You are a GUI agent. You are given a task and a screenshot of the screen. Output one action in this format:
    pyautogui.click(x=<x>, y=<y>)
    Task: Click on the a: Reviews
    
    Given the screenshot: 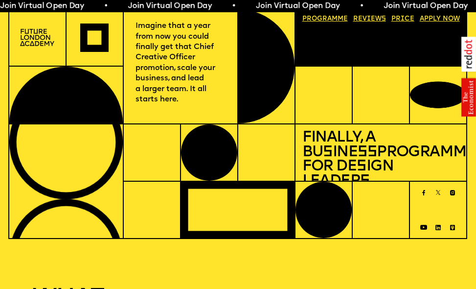 What is the action you would take?
    pyautogui.click(x=369, y=19)
    